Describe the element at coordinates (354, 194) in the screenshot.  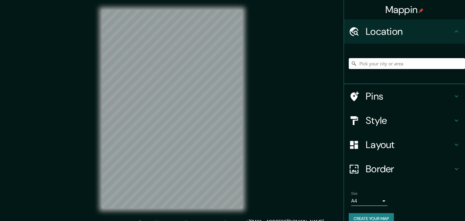
I see `label: Size` at that location.